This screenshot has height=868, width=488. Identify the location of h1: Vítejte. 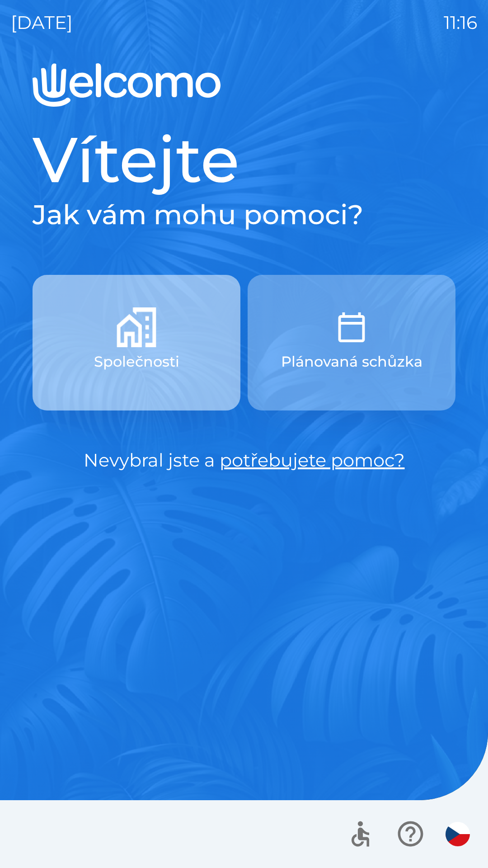
(244, 160).